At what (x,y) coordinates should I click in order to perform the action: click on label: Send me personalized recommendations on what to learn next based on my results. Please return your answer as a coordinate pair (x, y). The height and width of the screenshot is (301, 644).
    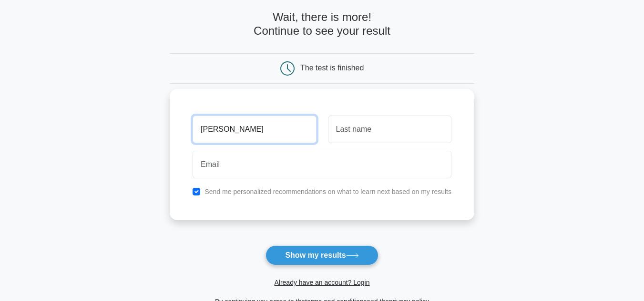
    Looking at the image, I should click on (328, 192).